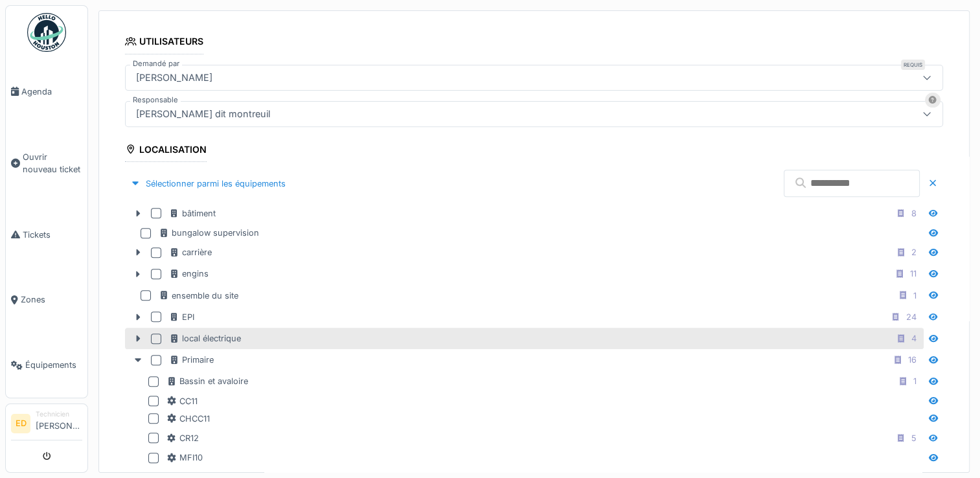 This screenshot has height=478, width=980. What do you see at coordinates (913, 65) in the screenshot?
I see `div: Requis` at bounding box center [913, 65].